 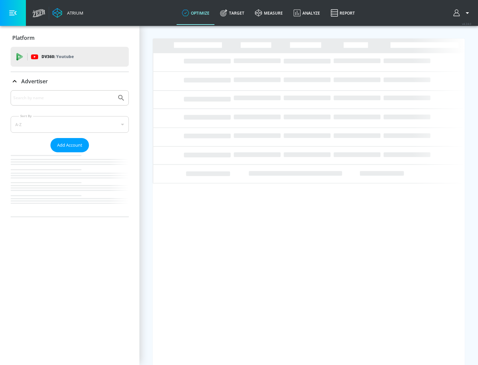 What do you see at coordinates (70, 145) in the screenshot?
I see `button: Add Account` at bounding box center [70, 145].